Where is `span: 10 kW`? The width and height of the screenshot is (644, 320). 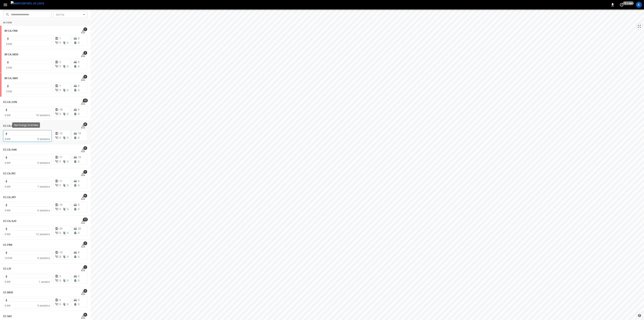
span: 10 kW is located at coordinates (8, 258).